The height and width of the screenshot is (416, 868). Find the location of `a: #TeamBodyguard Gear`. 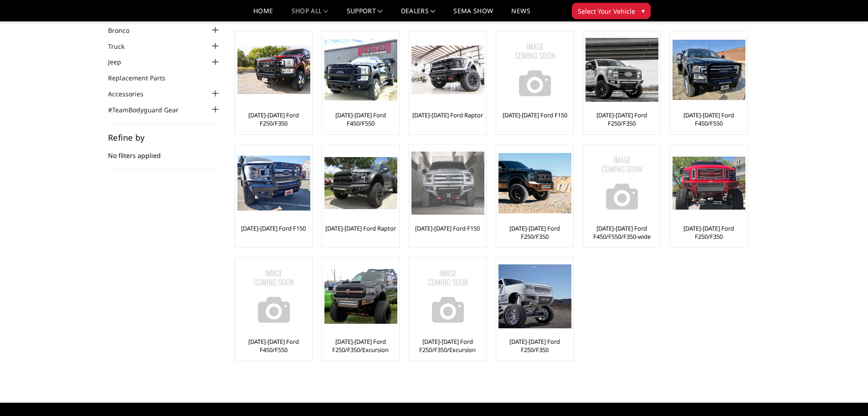

a: #TeamBodyguard Gear is located at coordinates (149, 109).